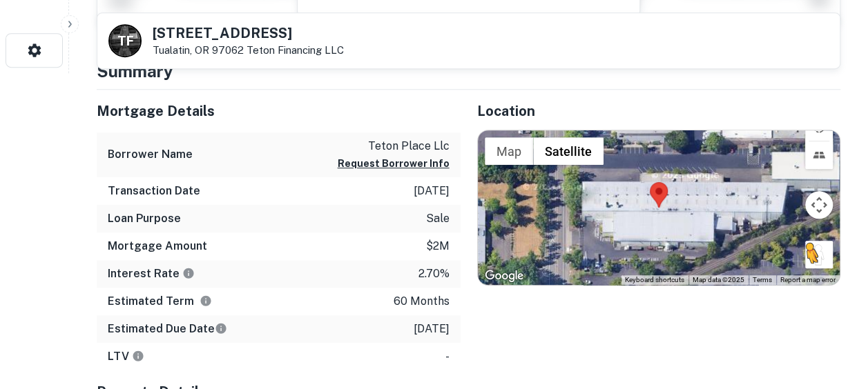 This screenshot has height=389, width=868. Describe the element at coordinates (279, 111) in the screenshot. I see `h5: Mortgage Details` at that location.